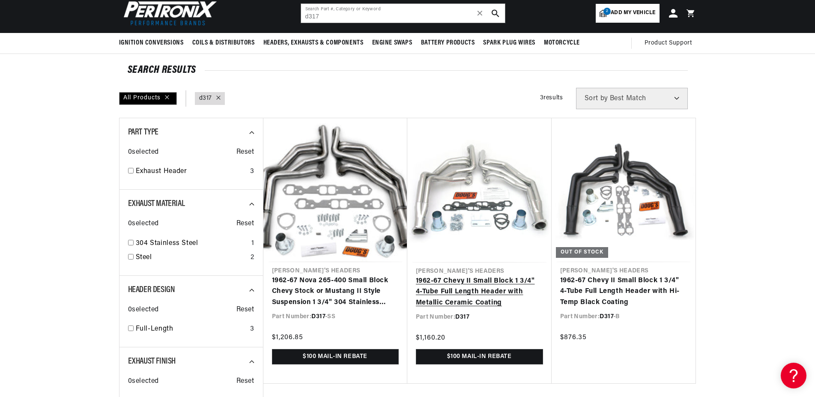  I want to click on span: Add my vehicle, so click(633, 13).